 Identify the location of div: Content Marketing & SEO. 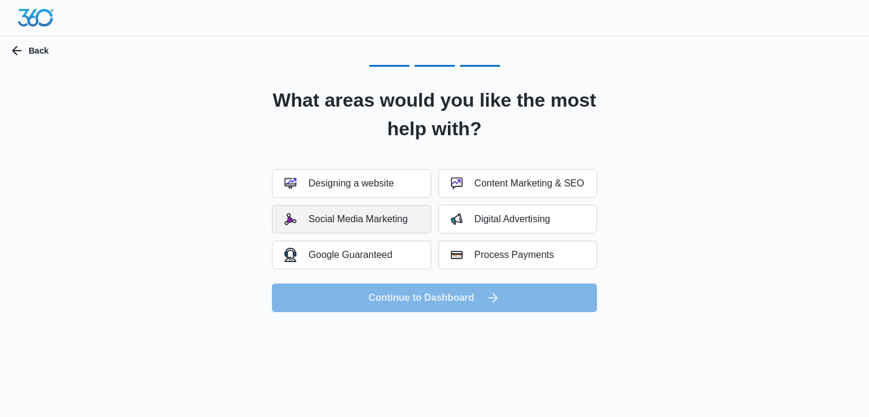
(518, 184).